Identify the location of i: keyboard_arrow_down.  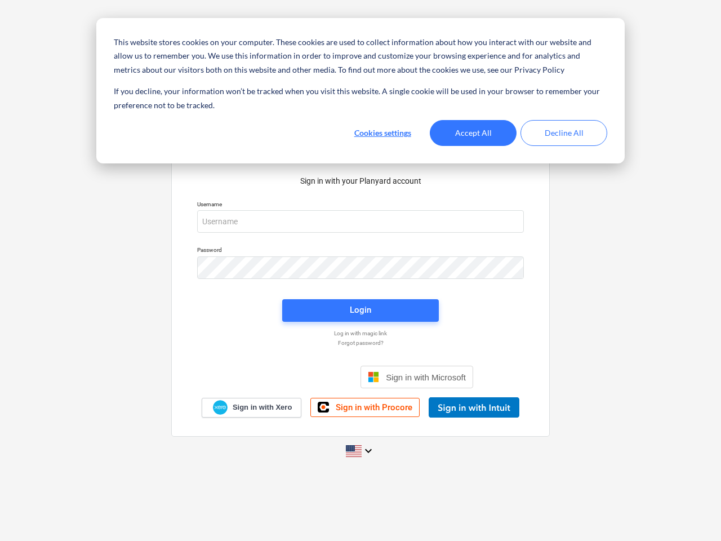
(368, 450).